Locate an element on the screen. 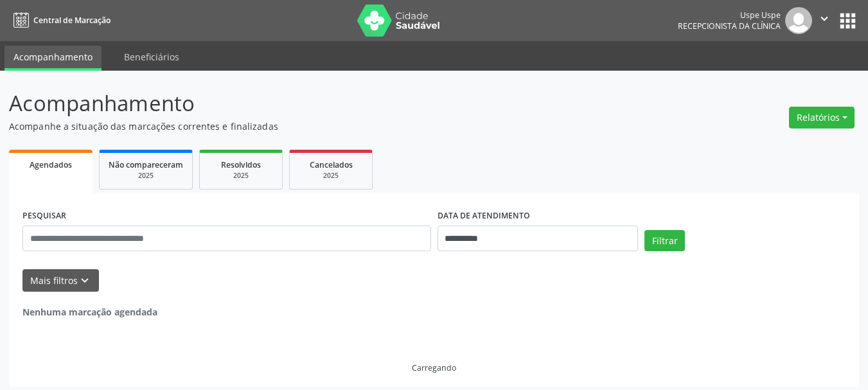 The height and width of the screenshot is (390, 868). span: Cancelados is located at coordinates (331, 165).